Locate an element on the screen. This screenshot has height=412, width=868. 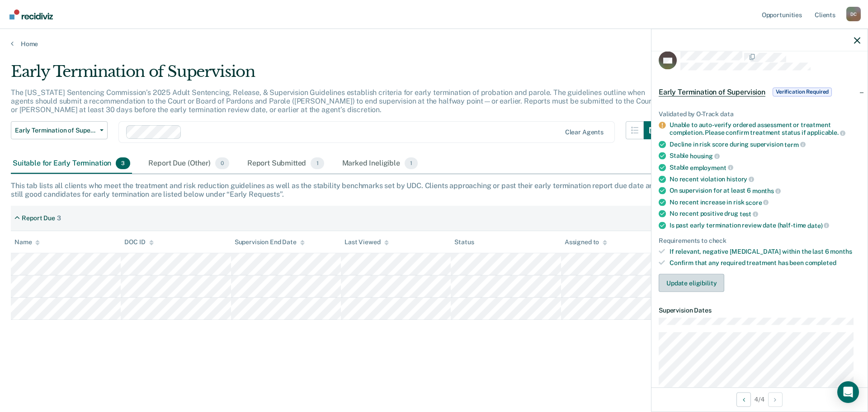
div: 3 is located at coordinates (58, 218).